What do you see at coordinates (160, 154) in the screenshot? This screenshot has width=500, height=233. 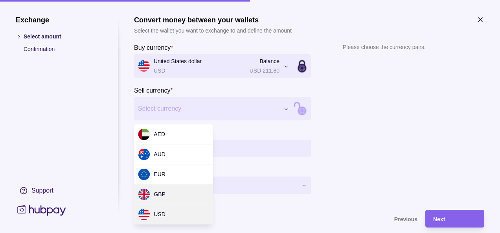 I see `span: AUD` at bounding box center [160, 154].